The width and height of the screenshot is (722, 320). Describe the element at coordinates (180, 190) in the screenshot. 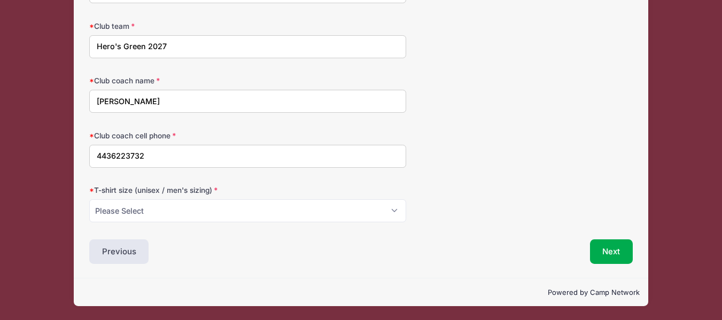

I see `label: T-shirt size (unisex / men's sizing)` at that location.